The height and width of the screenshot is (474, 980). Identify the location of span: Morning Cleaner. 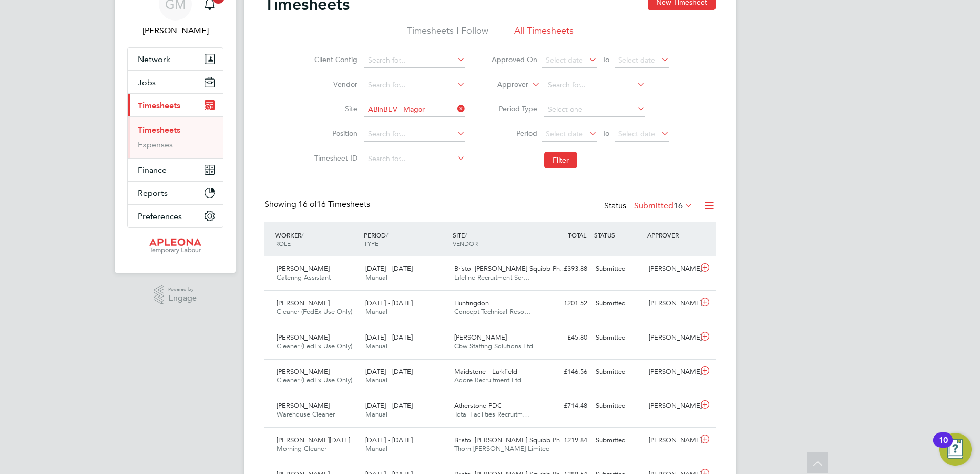
(301, 449).